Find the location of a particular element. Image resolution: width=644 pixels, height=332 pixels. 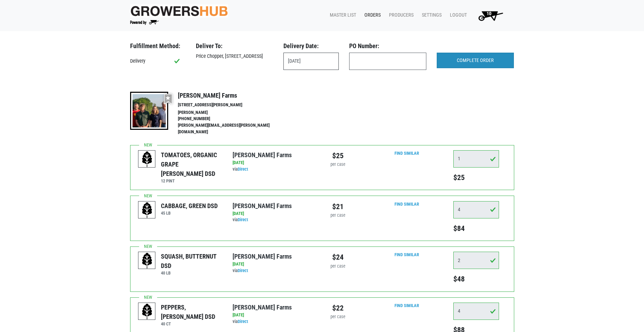

a: Logout is located at coordinates (457, 15).